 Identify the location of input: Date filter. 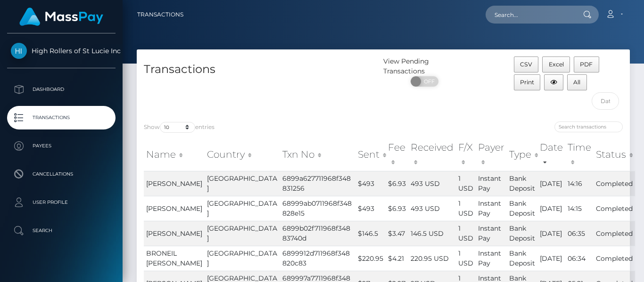
(605, 101).